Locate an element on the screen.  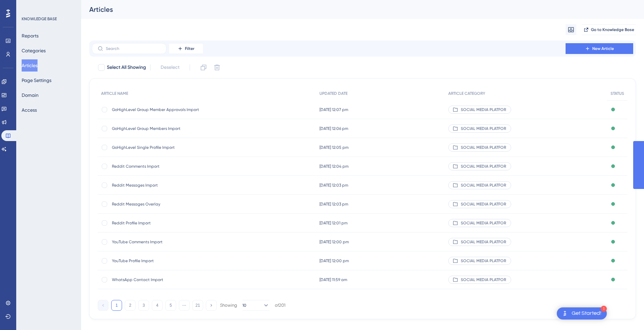
span: UPDATED DATE is located at coordinates (333, 93).